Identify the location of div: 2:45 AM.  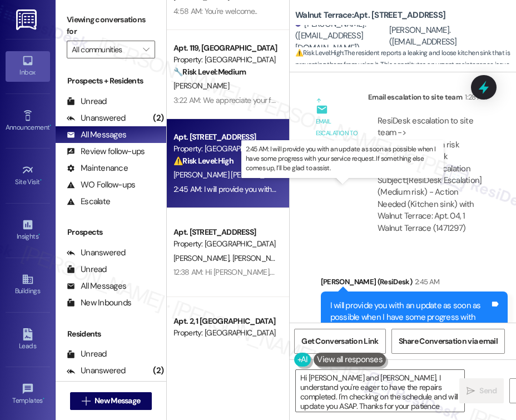
(425, 281).